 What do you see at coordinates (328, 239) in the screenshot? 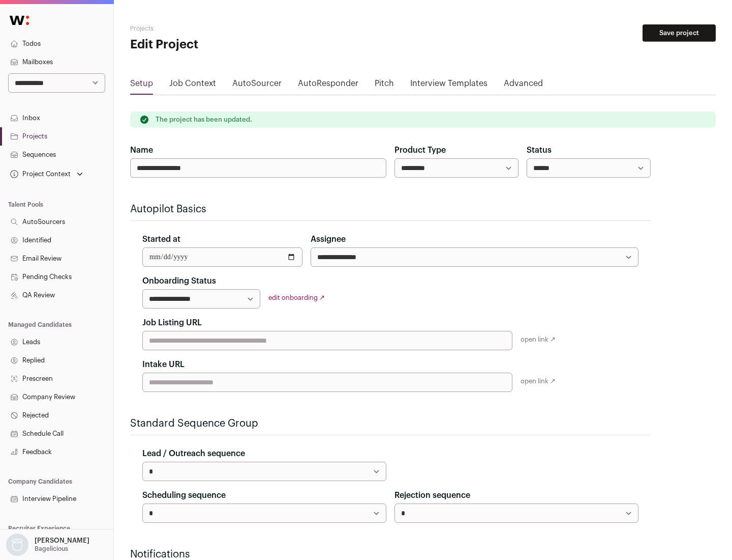
I see `label: Assignee` at bounding box center [328, 239].